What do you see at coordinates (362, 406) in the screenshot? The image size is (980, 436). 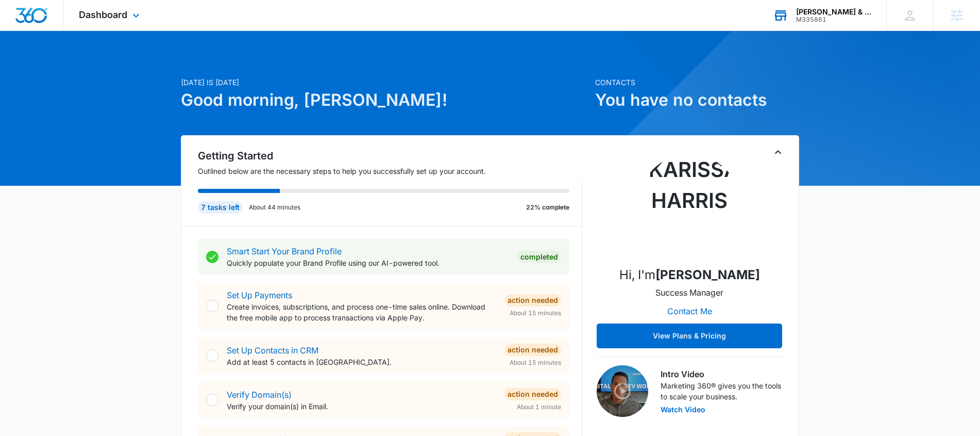 I see `p: Verify your domain(s) in Email.` at bounding box center [362, 406].